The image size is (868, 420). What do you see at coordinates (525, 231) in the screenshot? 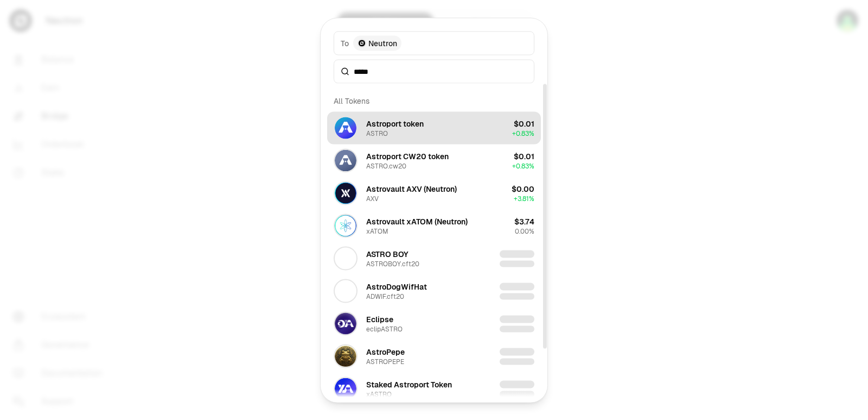
I see `span: 0.00%` at bounding box center [525, 231].